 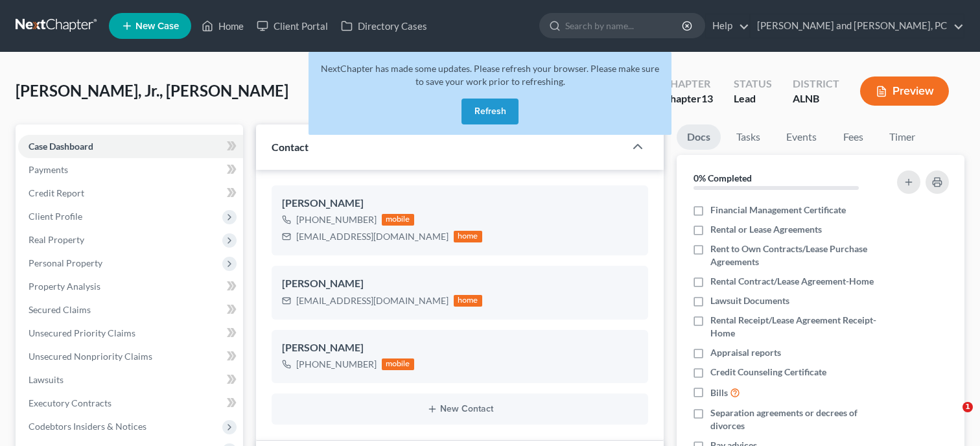 I want to click on span: Contact, so click(x=290, y=147).